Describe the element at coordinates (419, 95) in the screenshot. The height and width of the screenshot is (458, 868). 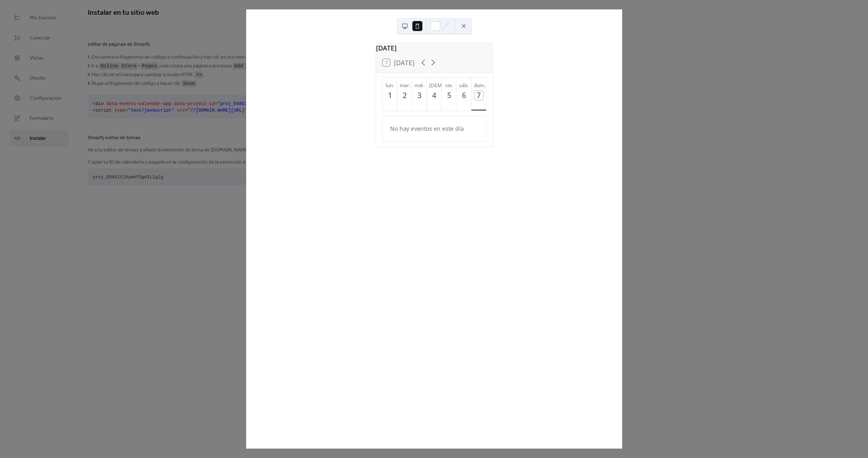
I see `div: 3` at that location.